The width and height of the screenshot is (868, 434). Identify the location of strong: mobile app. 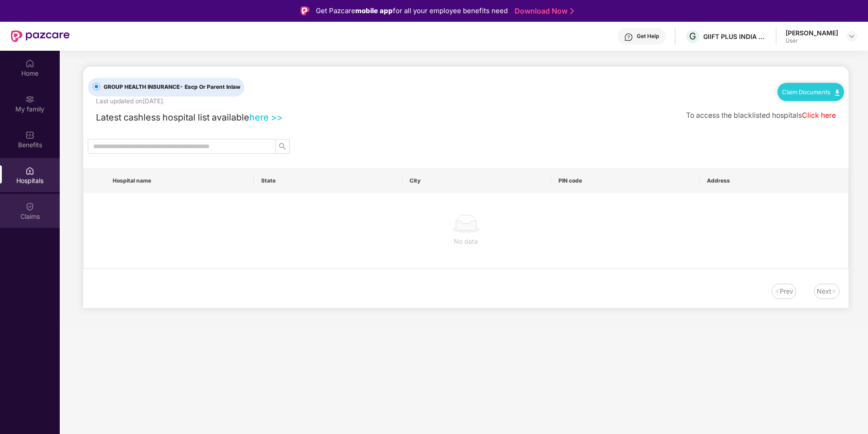
(374, 10).